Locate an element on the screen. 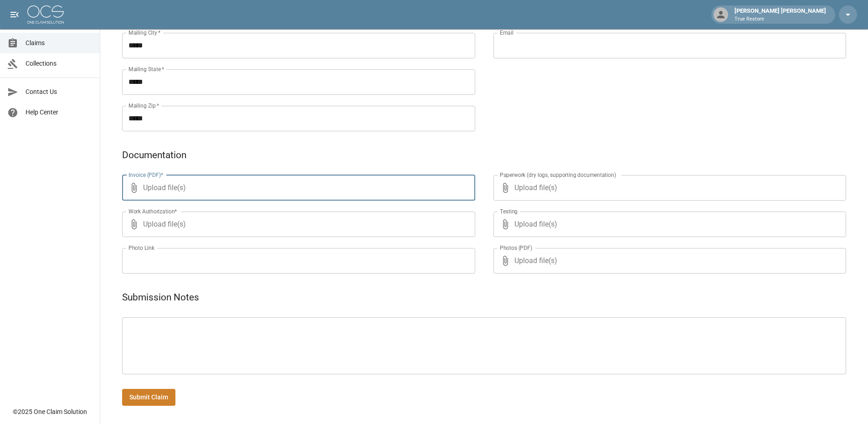  img: ocs-logo-white-transparent.png is located at coordinates (45, 15).